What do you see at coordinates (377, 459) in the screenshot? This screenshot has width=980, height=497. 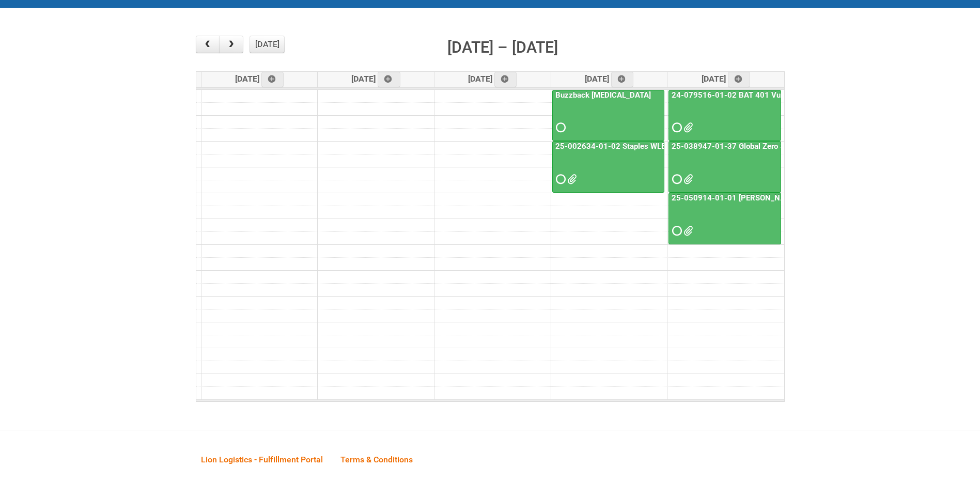 I see `span: Terms & Conditions` at bounding box center [377, 459].